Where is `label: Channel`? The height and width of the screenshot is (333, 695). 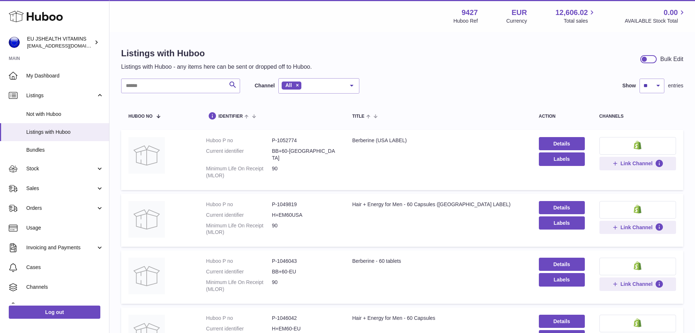
label: Channel is located at coordinates (265, 85).